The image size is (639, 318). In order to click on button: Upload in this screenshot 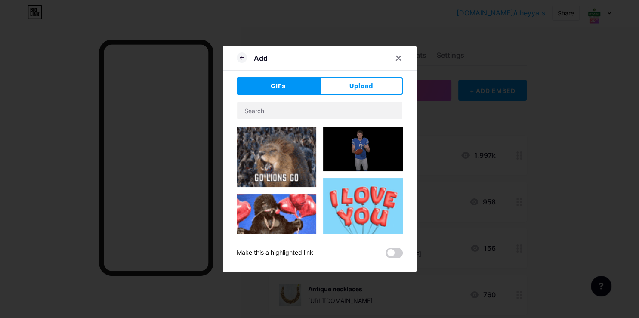, I will do `click(361, 86)`.